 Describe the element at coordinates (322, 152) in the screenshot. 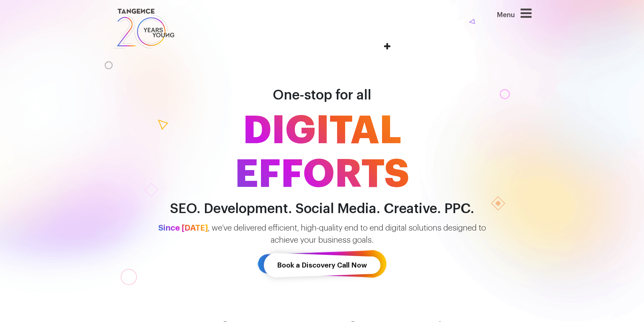

I see `span: DIGITAL EFFORTS` at that location.